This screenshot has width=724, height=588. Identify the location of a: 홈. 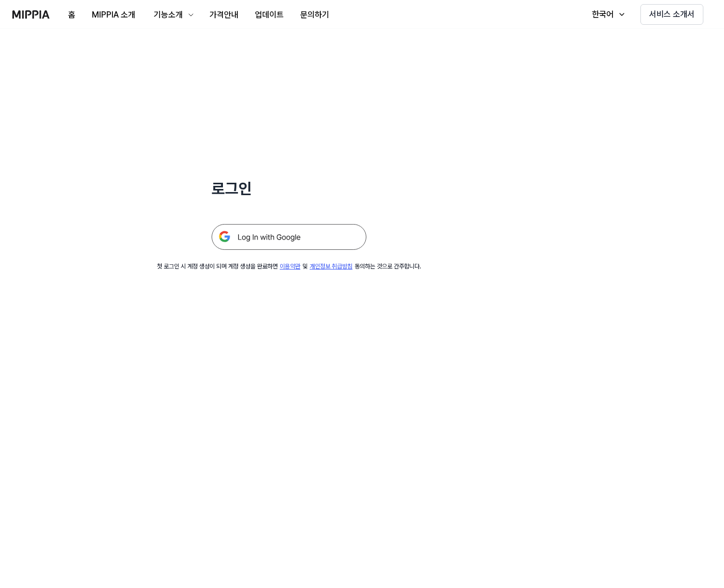
(72, 15).